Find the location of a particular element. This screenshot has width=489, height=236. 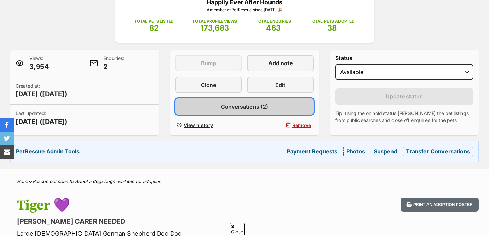

span: Edit is located at coordinates (281, 85).